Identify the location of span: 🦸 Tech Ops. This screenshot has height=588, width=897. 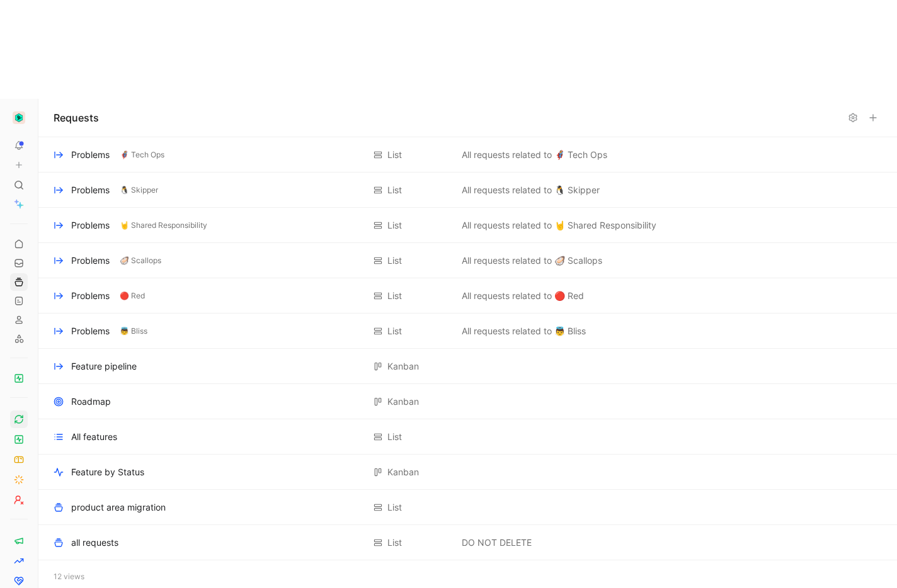
(142, 155).